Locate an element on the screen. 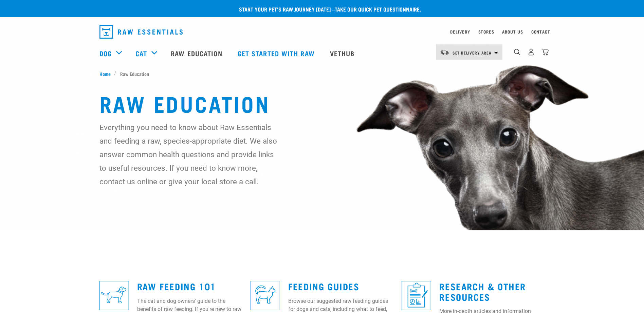 The width and height of the screenshot is (644, 313). p: Everything you need to know about Raw Essentials and feeding a raw, species-appropriate diet. We ... is located at coordinates (188, 155).